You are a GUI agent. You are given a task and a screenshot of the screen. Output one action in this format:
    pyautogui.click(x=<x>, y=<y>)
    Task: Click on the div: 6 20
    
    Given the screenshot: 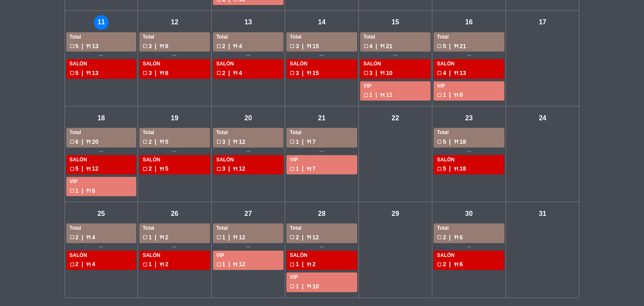 What is the action you would take?
    pyautogui.click(x=102, y=142)
    